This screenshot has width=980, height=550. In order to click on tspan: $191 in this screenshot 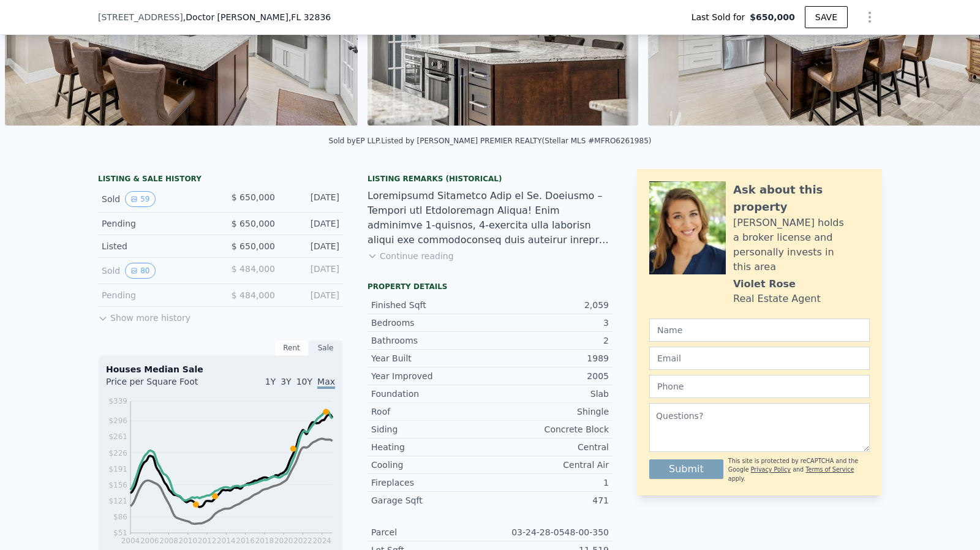, I will do `click(118, 469)`.